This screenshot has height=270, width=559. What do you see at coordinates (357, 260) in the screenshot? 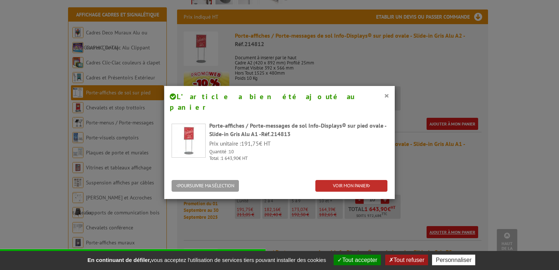
I see `button: Tout accepter` at bounding box center [357, 260].